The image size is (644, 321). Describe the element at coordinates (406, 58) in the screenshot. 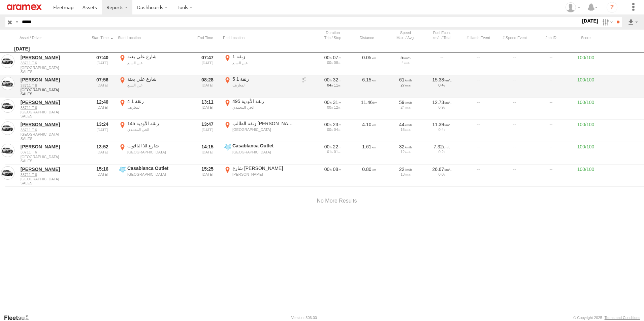

I see `div: 5` at that location.